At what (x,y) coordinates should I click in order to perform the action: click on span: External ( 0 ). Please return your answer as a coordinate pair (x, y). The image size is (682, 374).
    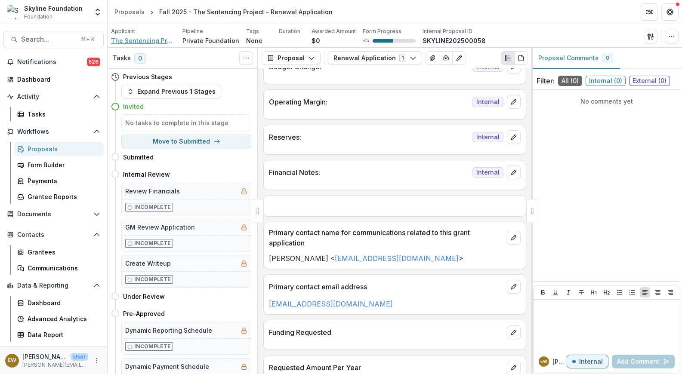
    Looking at the image, I should click on (649, 81).